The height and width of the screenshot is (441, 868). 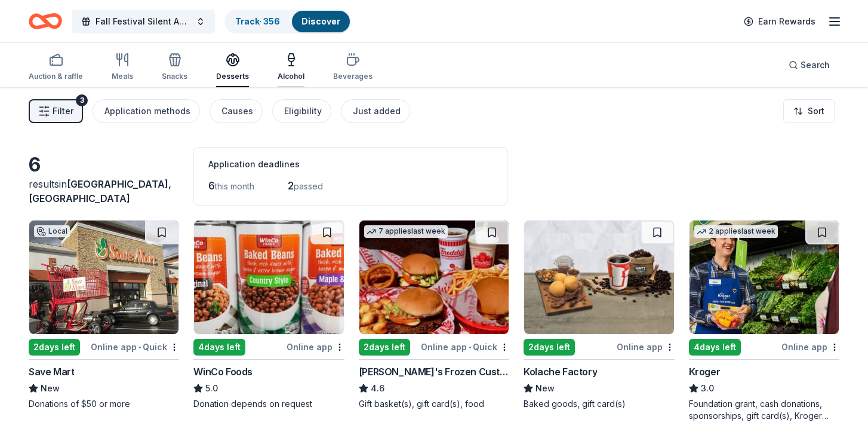 What do you see at coordinates (406, 231) in the screenshot?
I see `div: 7 applies last week` at bounding box center [406, 231].